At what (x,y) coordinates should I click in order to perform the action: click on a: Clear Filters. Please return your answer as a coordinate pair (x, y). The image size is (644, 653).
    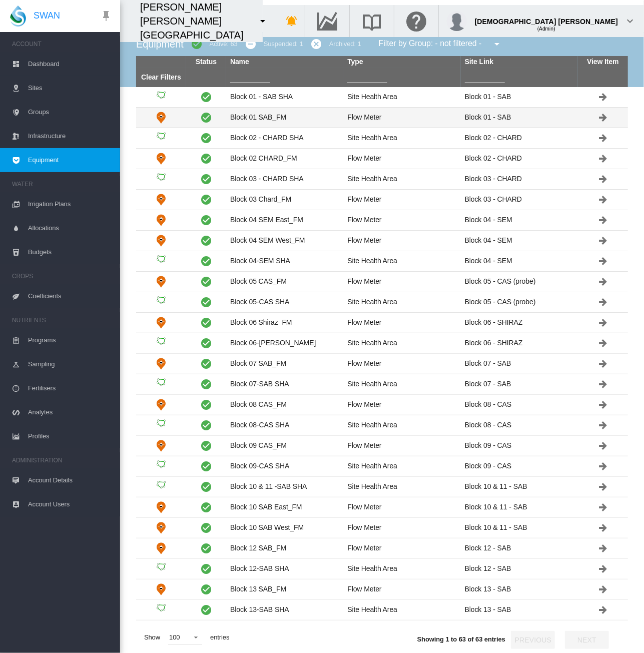
    Looking at the image, I should click on (161, 77).